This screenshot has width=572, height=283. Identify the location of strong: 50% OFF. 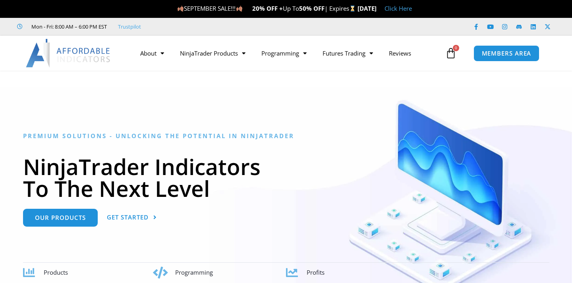
(312, 8).